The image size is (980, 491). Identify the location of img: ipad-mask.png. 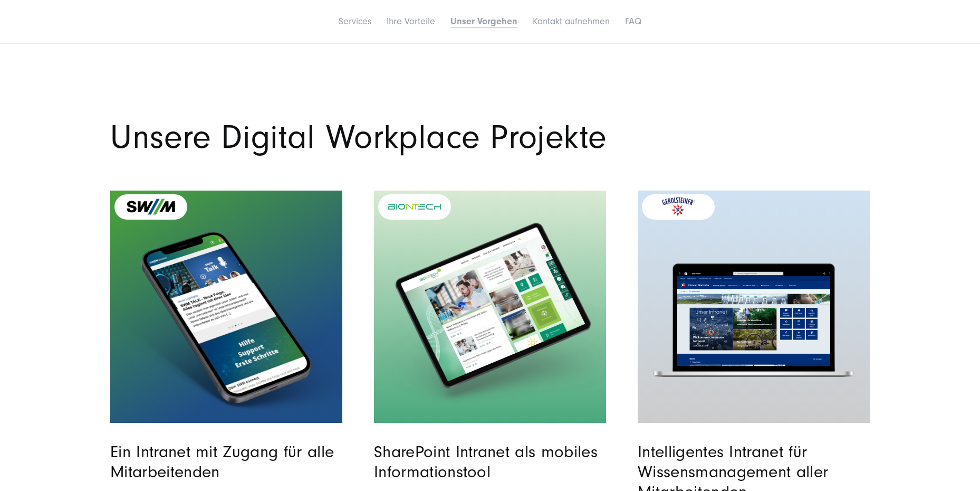
(490, 306).